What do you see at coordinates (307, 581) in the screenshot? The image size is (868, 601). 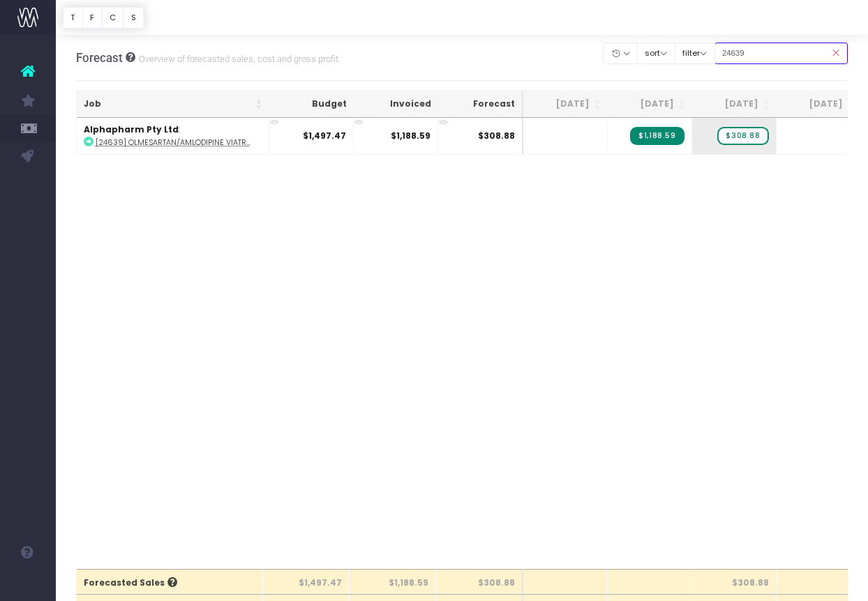 I see `th: $1,497.47` at bounding box center [307, 581].